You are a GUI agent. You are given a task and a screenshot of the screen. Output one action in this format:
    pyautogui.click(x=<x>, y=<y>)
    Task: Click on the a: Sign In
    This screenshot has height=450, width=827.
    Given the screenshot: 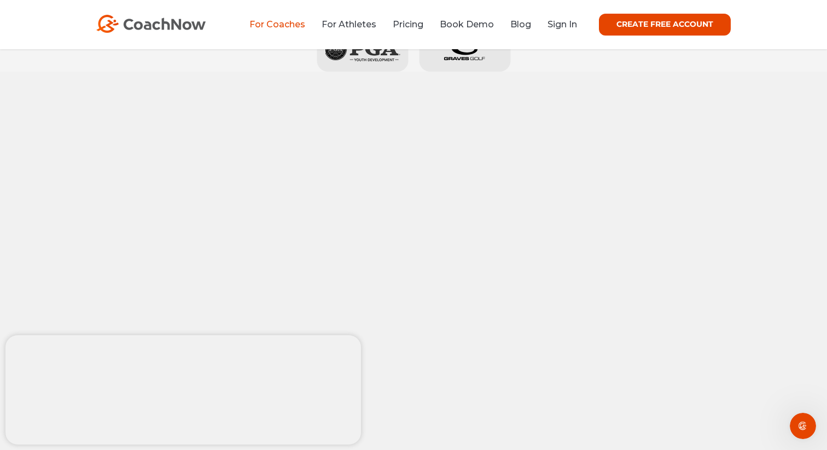 What is the action you would take?
    pyautogui.click(x=562, y=24)
    